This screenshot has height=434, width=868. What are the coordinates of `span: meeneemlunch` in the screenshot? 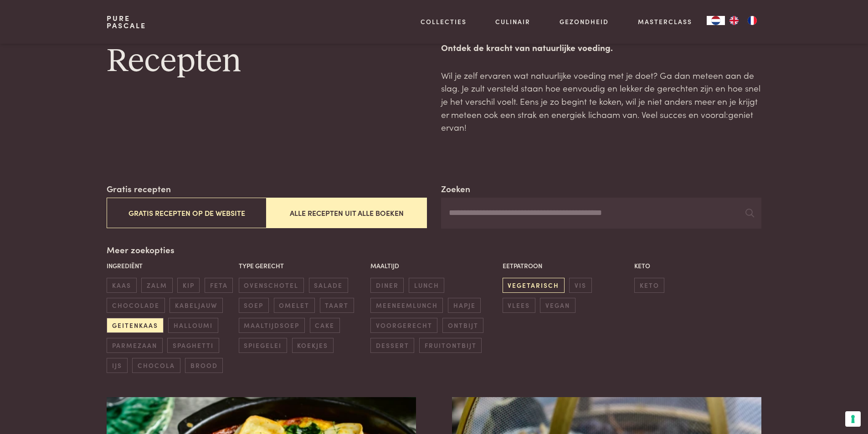 It's located at (407, 305).